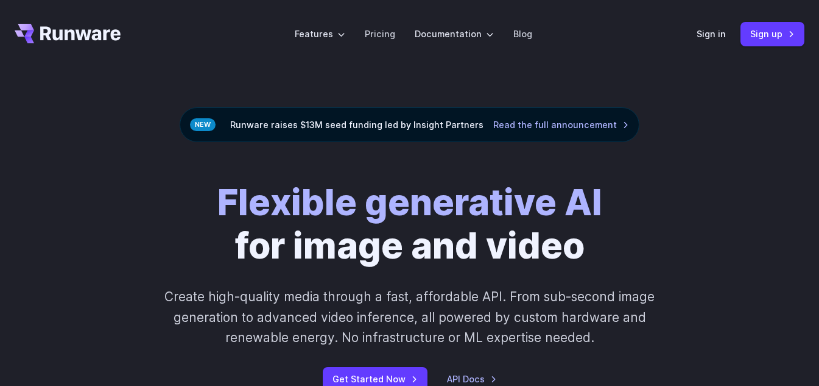  I want to click on strong: Flexible generative AI, so click(410, 202).